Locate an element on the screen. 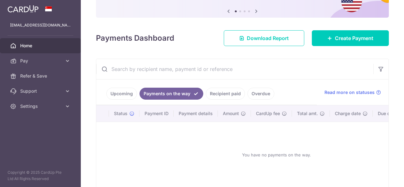  span: Due date is located at coordinates (387, 114).